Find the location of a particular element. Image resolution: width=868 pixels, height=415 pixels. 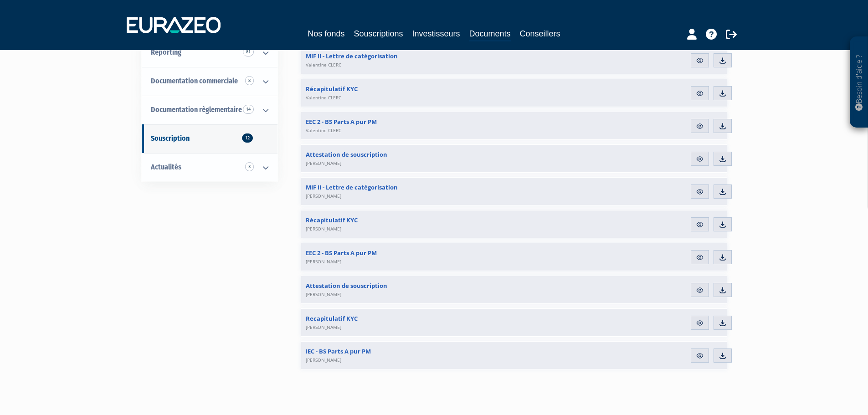

a: Documentation commerciale 8 is located at coordinates (209, 81).